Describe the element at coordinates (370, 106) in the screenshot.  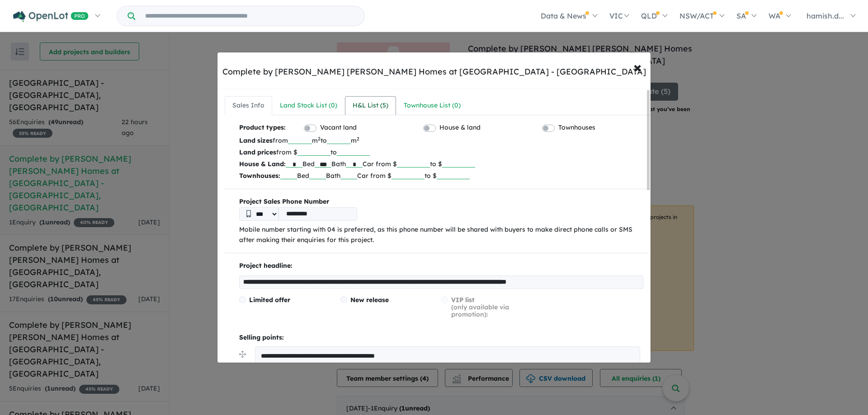
I see `div: H&L List ( 5 )` at that location.